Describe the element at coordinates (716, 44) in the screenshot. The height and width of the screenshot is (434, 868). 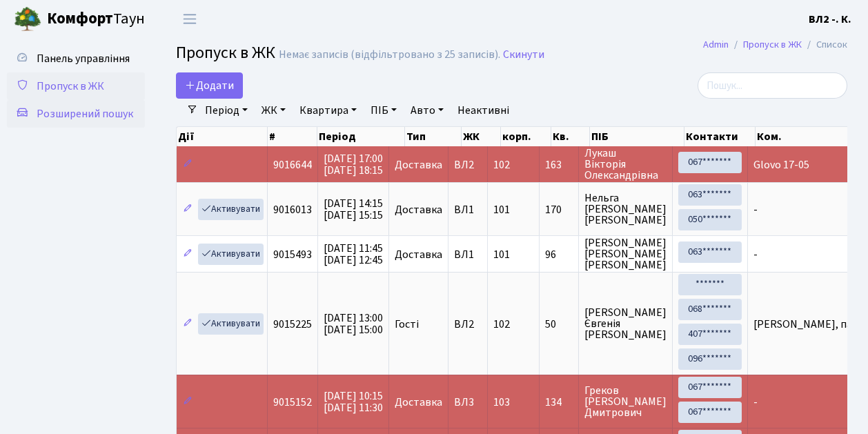
I see `a: Admin` at that location.